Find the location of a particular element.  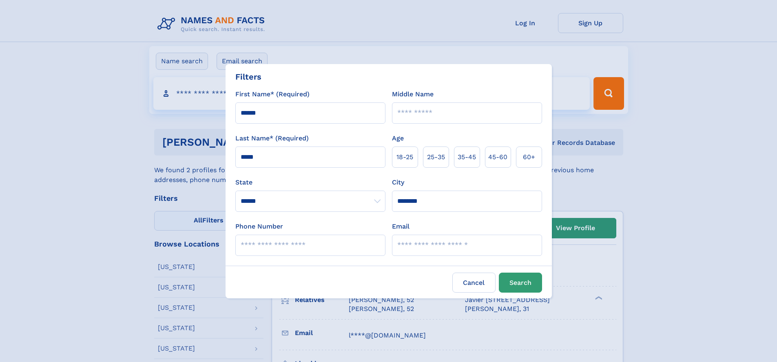

button: Search is located at coordinates (520, 282).